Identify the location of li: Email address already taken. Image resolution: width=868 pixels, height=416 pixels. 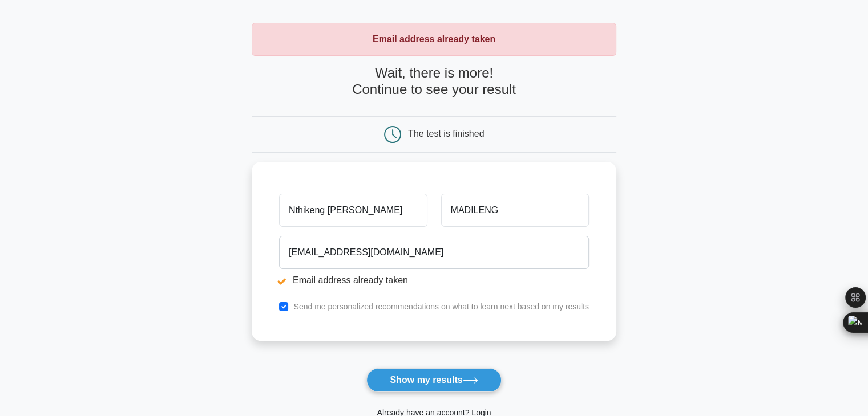
(434, 280).